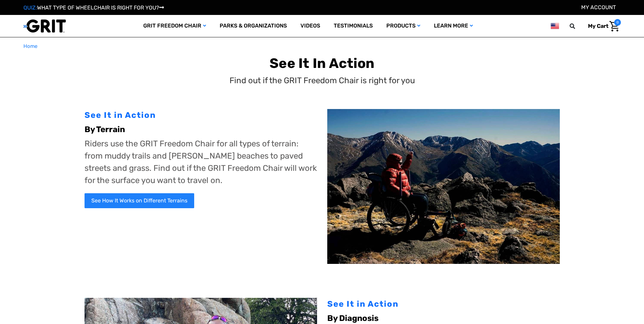  Describe the element at coordinates (322, 81) in the screenshot. I see `p: Find out if the GRIT Freedom Chair is right for you` at that location.